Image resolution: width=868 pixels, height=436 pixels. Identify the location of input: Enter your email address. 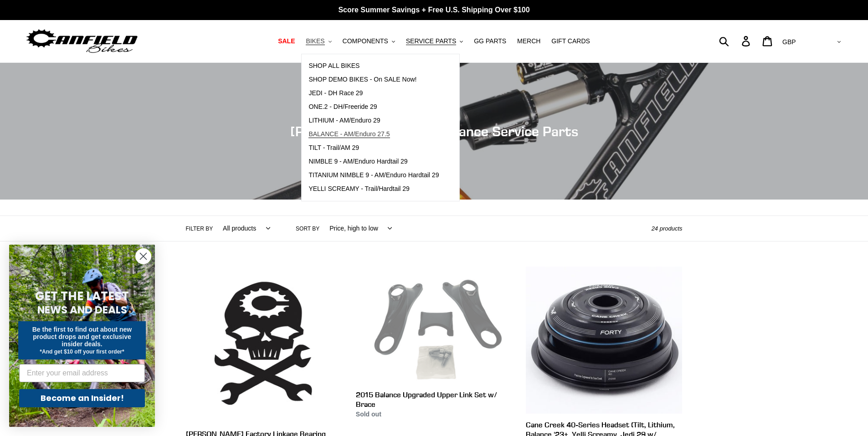
(82, 373).